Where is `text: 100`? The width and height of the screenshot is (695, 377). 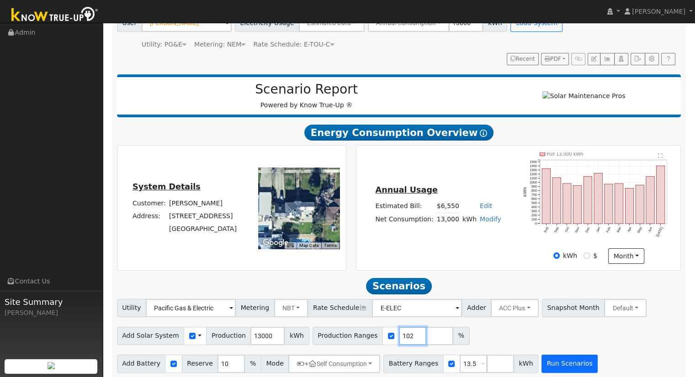
text: 100 is located at coordinates (534, 219).